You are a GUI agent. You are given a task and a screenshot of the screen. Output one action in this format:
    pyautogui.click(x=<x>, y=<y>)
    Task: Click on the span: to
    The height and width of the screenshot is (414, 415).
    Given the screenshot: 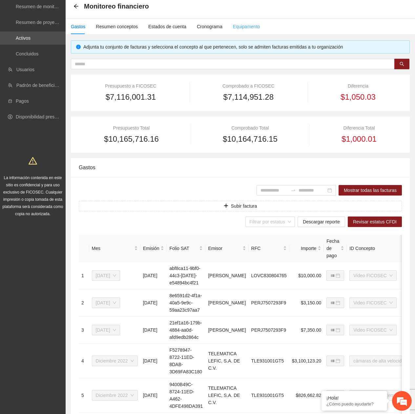 What is the action you would take?
    pyautogui.click(x=293, y=190)
    